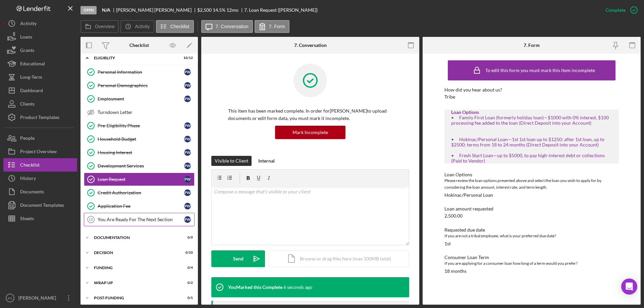 This screenshot has height=308, width=644. I want to click on div: Post-Funding, so click(135, 298).